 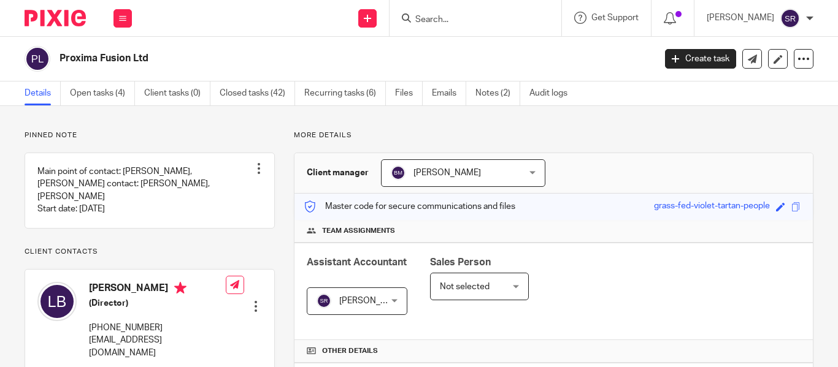 What do you see at coordinates (337, 173) in the screenshot?
I see `h3: Client manager` at bounding box center [337, 173].